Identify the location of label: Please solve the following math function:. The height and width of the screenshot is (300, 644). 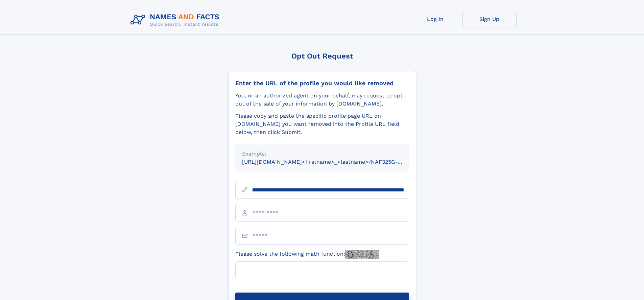
(307, 254).